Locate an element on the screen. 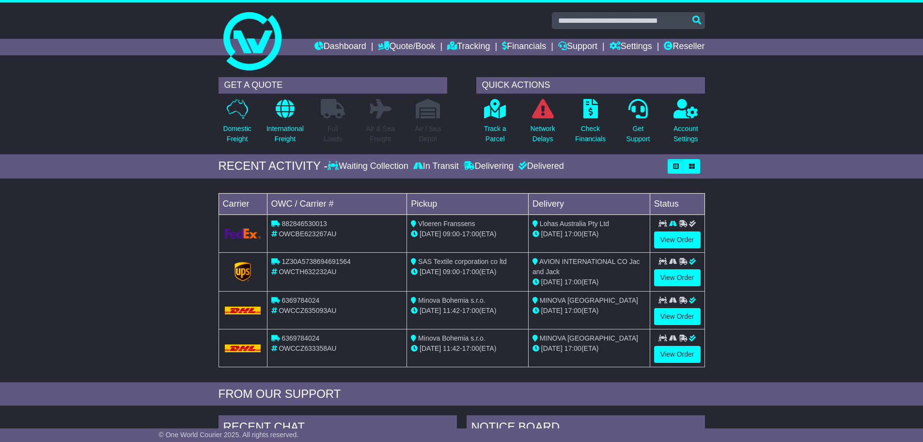  a: DomesticFreight is located at coordinates (237, 124).